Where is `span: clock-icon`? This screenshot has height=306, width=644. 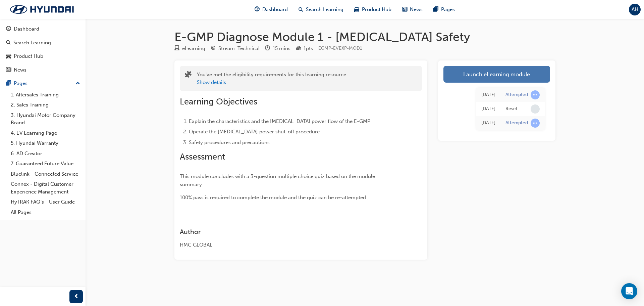 span: clock-icon is located at coordinates (268, 49).